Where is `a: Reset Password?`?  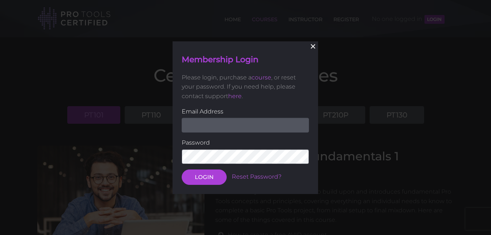
a: Reset Password? is located at coordinates (257, 176).